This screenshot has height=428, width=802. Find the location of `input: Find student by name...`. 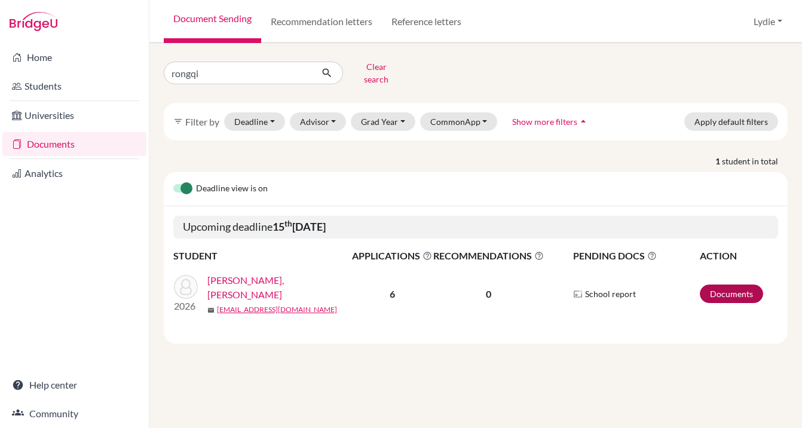

input: Find student by name... is located at coordinates (238, 73).